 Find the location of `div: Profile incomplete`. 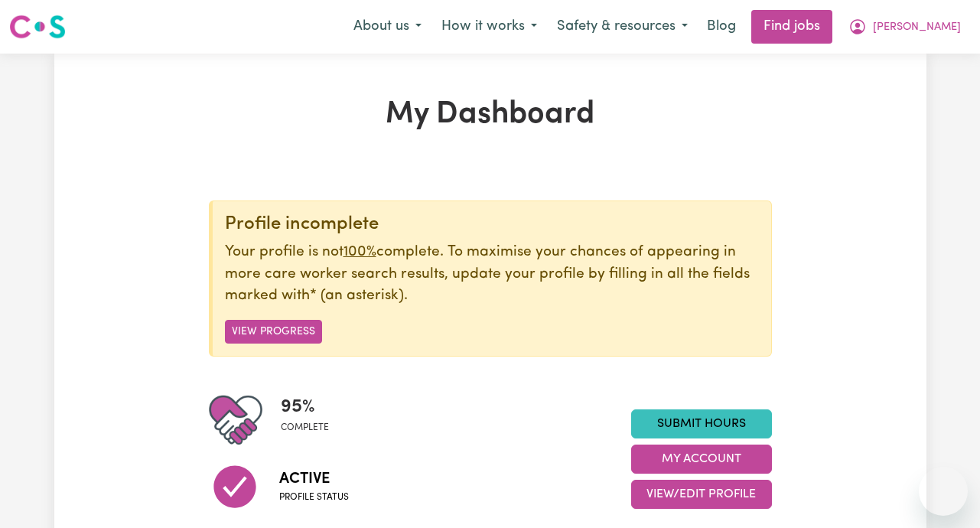

div: Profile incomplete is located at coordinates (492, 224).